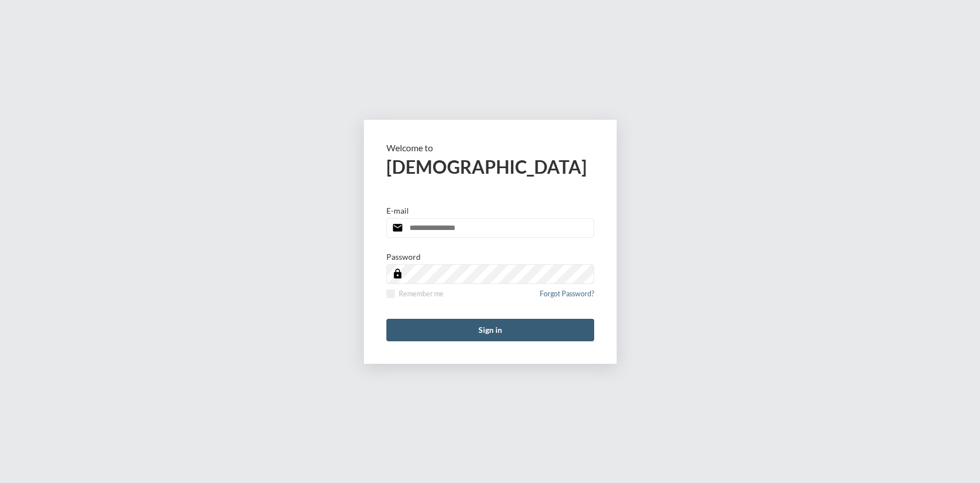  I want to click on p: E-mail, so click(398, 210).